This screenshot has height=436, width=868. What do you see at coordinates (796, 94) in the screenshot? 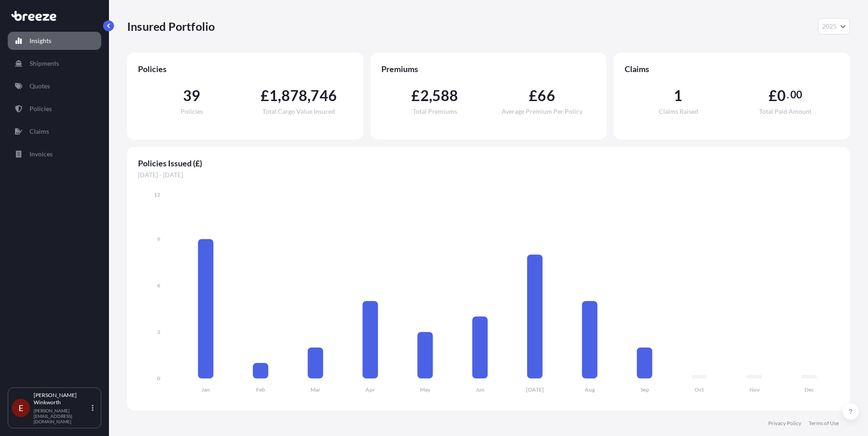
I see `span: 00` at bounding box center [796, 94].